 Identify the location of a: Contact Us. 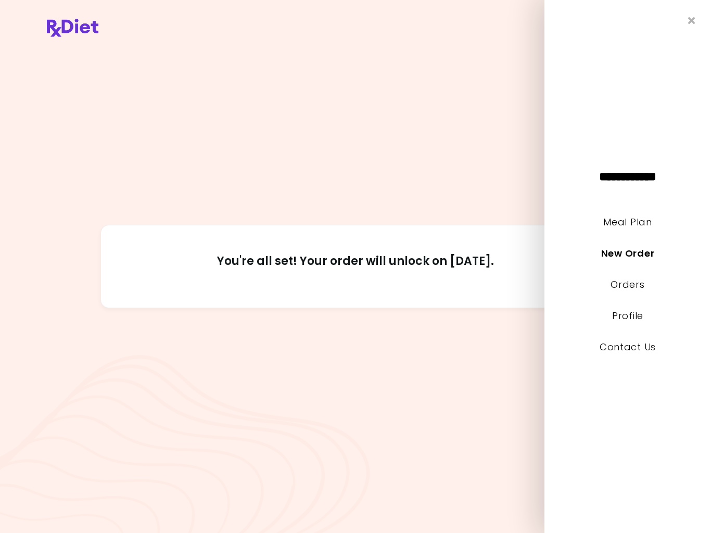
(628, 347).